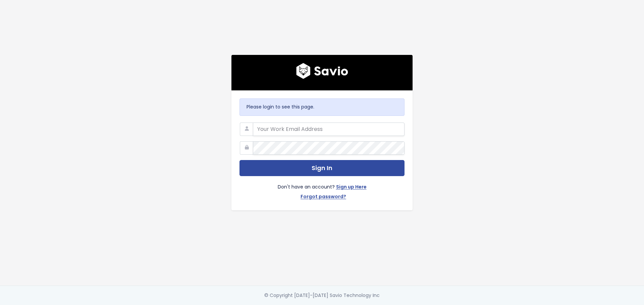 The height and width of the screenshot is (305, 644). Describe the element at coordinates (322, 107) in the screenshot. I see `p: Please login to see this page.` at that location.